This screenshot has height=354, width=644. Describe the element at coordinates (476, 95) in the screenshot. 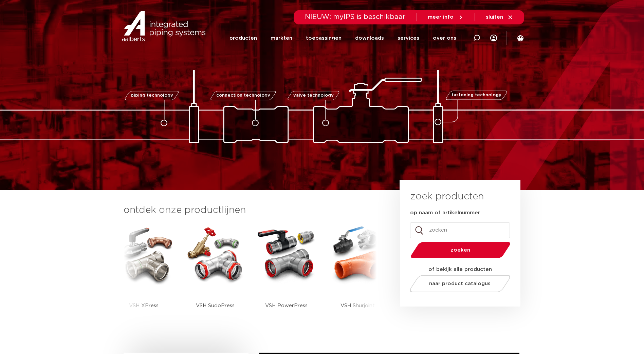

I see `span: fastening technology` at that location.